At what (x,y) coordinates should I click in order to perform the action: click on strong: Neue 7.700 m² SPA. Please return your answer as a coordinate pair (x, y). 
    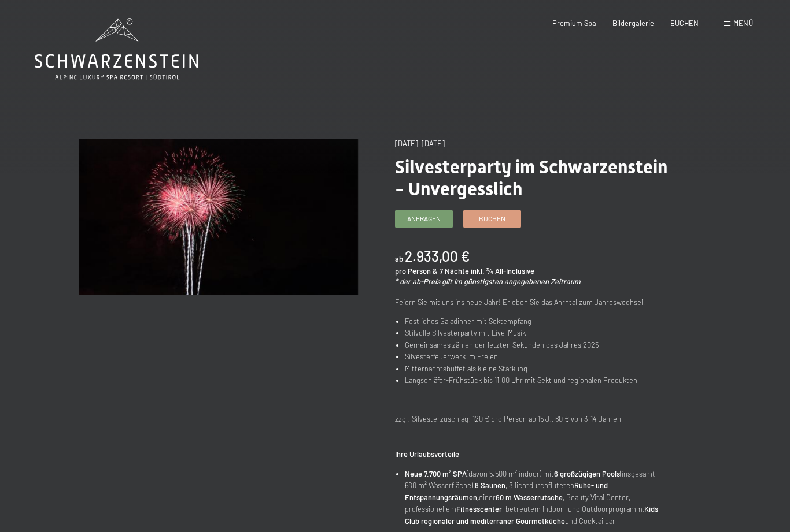
    Looking at the image, I should click on (435, 473).